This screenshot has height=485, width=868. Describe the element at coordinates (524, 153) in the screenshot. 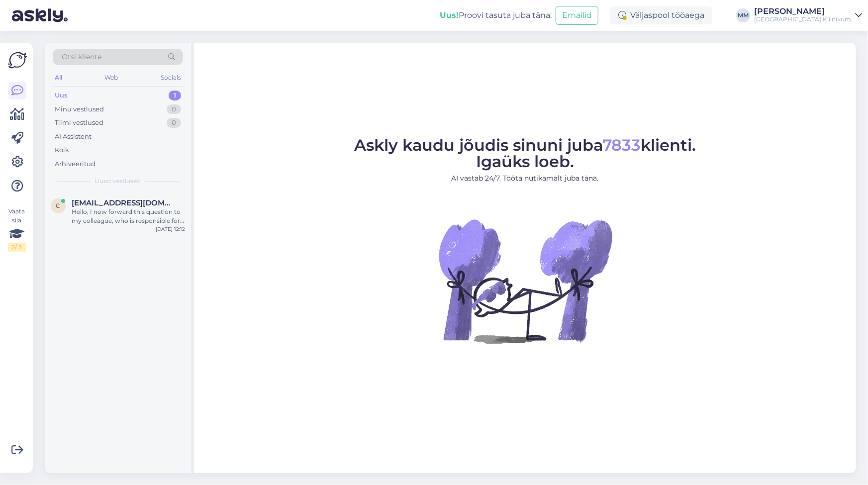

I see `span: Askly kaudu jõudis sinuni juba klienti. Igaüks loeb.` at that location.